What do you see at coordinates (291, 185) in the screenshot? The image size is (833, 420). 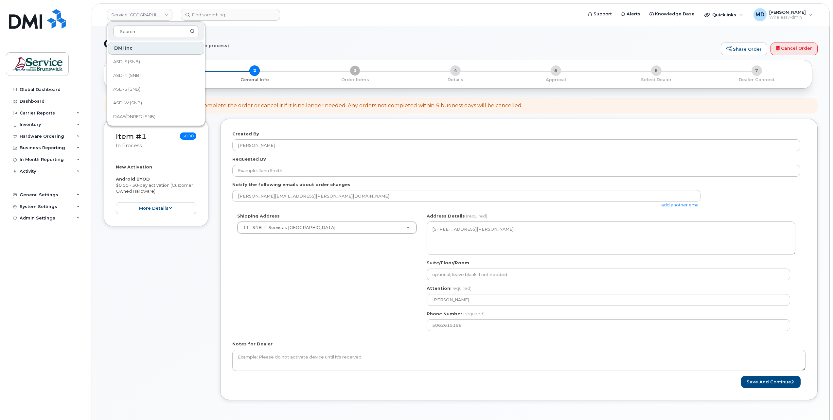 I see `label: Notify the following emails about order changes` at bounding box center [291, 185].